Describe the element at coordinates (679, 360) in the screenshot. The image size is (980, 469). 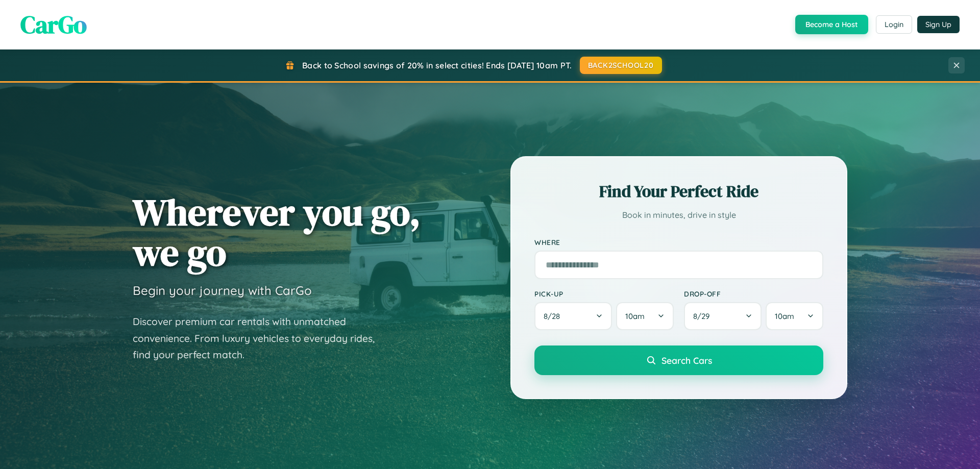
I see `button: Search Cars` at that location.